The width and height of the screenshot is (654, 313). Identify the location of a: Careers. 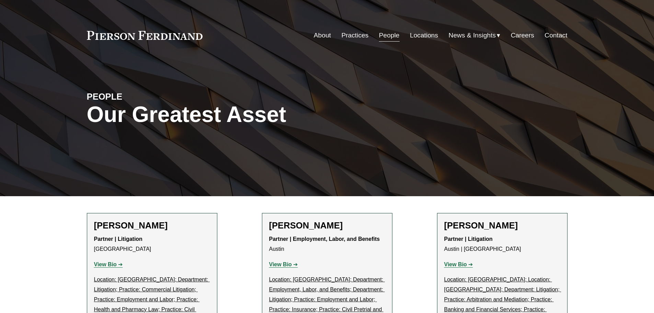
(523, 35).